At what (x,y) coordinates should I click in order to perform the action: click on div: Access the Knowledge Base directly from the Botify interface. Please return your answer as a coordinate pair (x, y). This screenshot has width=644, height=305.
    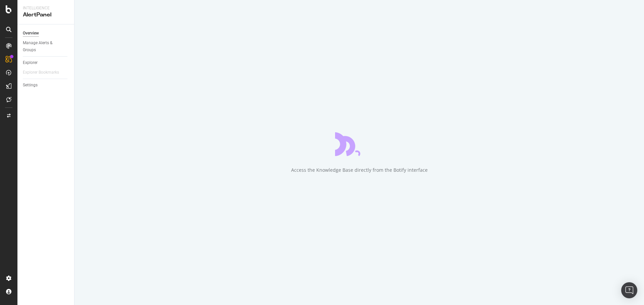
    Looking at the image, I should click on (359, 170).